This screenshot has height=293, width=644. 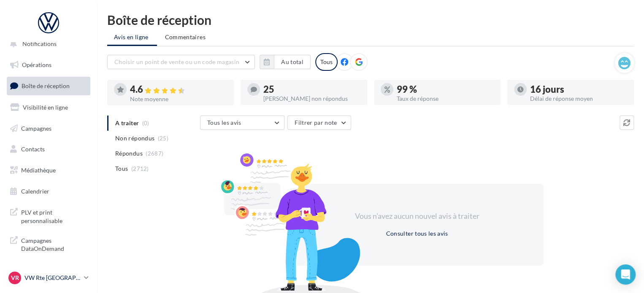 What do you see at coordinates (371, 20) in the screenshot?
I see `div: Boîte de réception` at bounding box center [371, 20].